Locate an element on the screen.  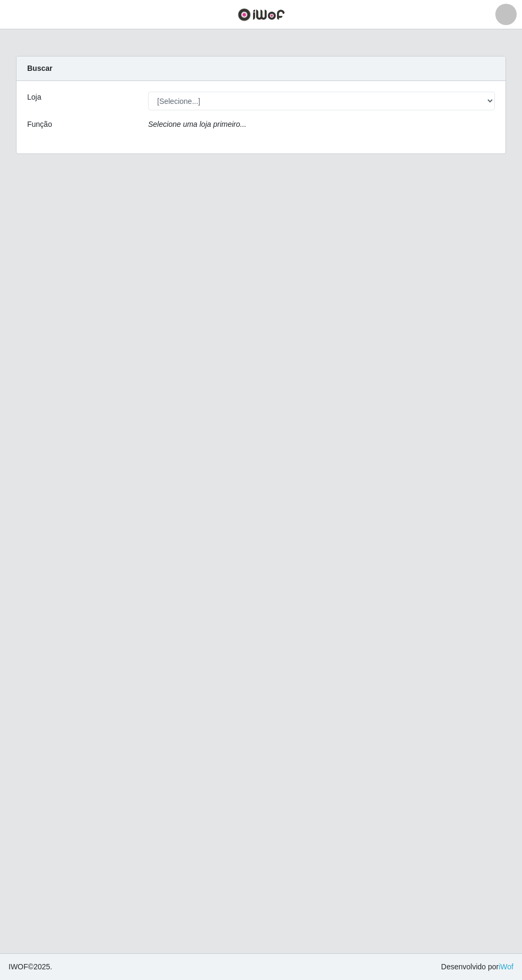
span: IWOF is located at coordinates (18, 966).